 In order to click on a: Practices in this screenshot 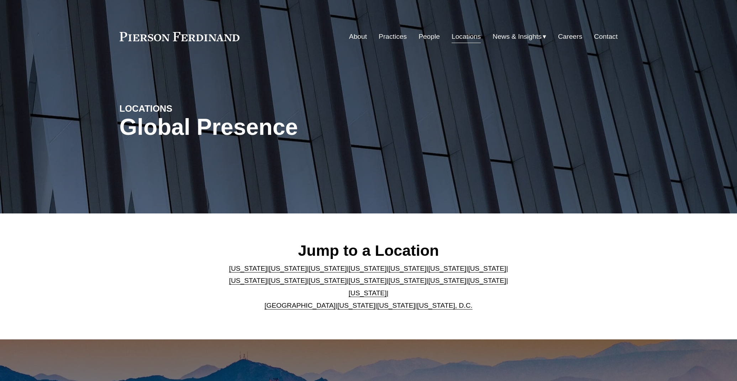, I will do `click(392, 37)`.